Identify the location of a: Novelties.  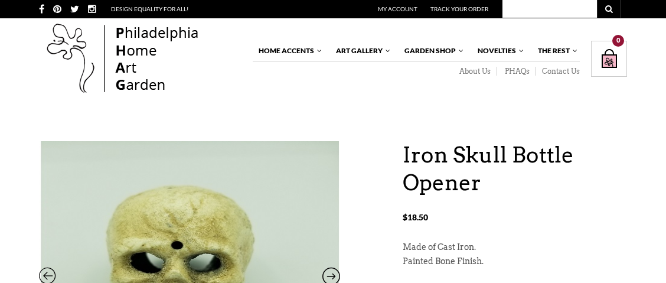
(498, 51).